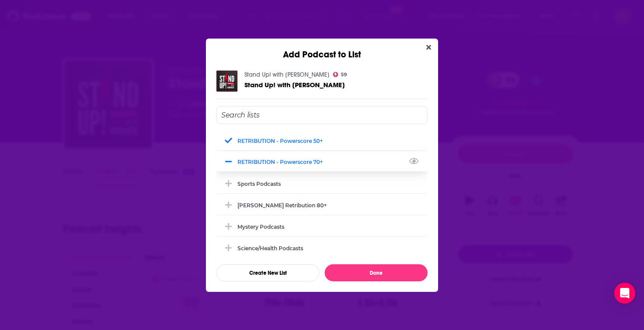 The image size is (644, 330). What do you see at coordinates (428, 47) in the screenshot?
I see `button: Close` at bounding box center [428, 47].